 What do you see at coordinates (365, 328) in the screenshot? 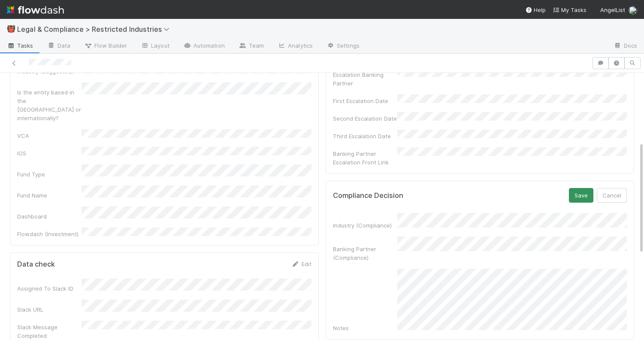
I see `div: Notes` at bounding box center [365, 328].